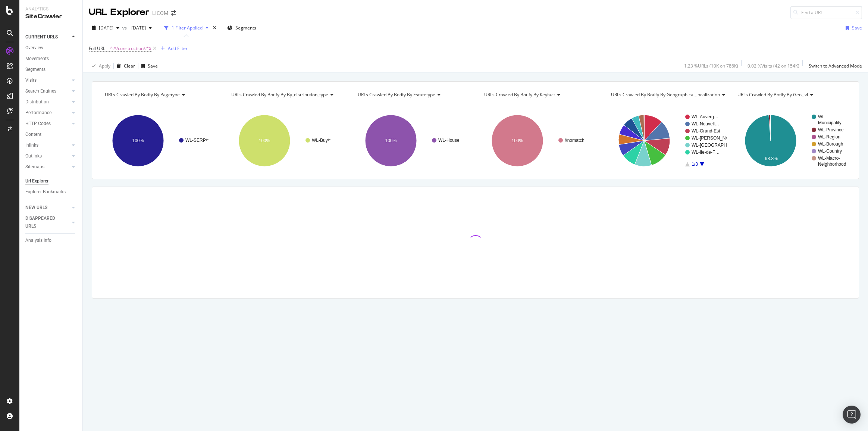  I want to click on div: times, so click(215, 28).